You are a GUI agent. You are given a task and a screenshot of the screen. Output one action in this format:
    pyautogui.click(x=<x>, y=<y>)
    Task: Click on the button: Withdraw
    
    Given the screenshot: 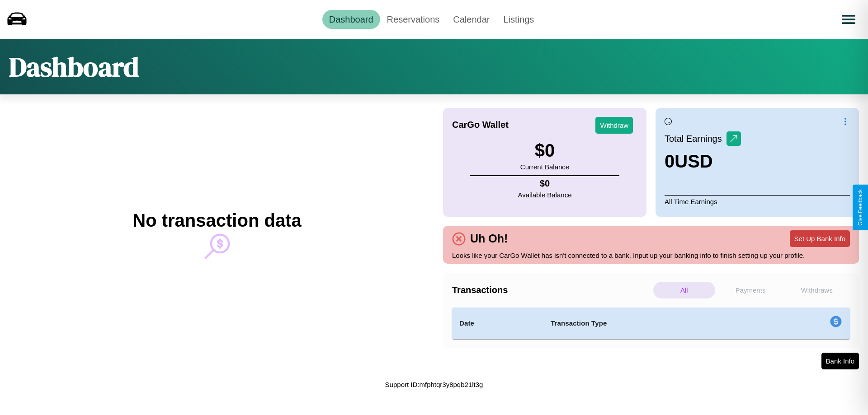 What is the action you would take?
    pyautogui.click(x=614, y=125)
    